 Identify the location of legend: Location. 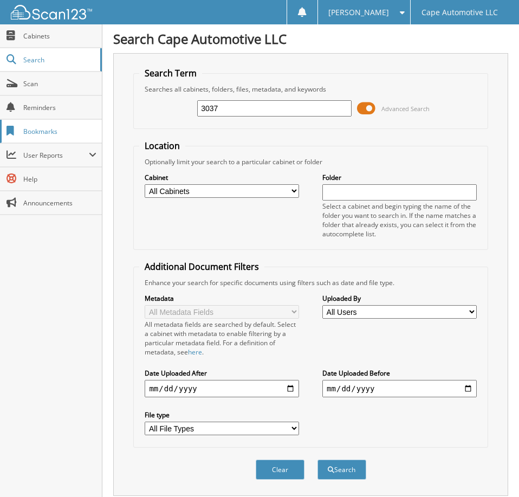
(162, 146).